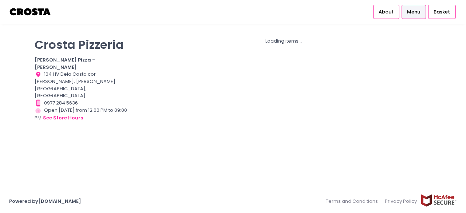 The image size is (466, 213). What do you see at coordinates (81, 44) in the screenshot?
I see `p: Crosta Pizzeria` at bounding box center [81, 44].